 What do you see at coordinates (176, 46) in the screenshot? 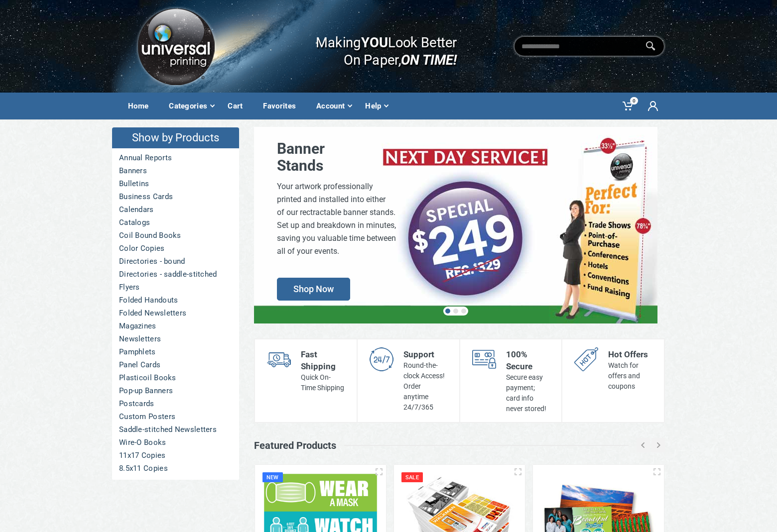
I see `img: Logo.png` at bounding box center [176, 46].